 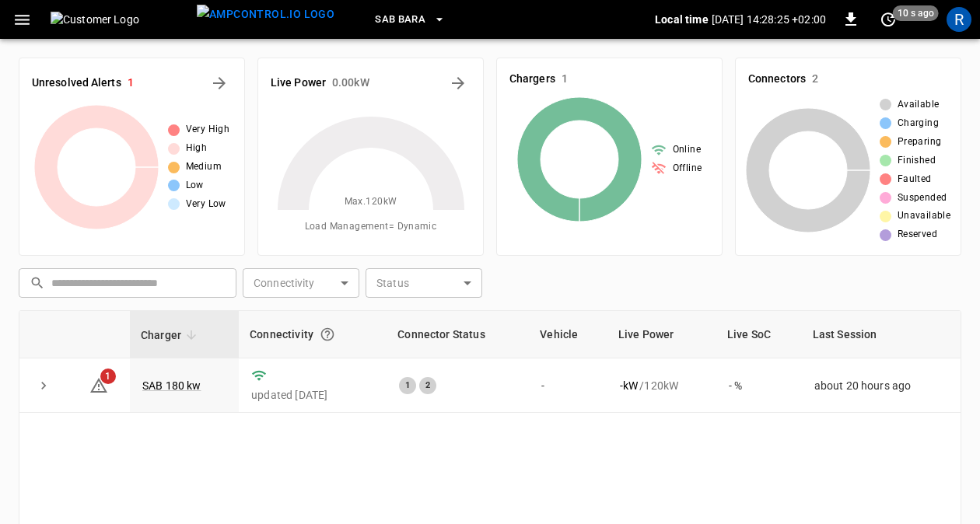 What do you see at coordinates (662, 334) in the screenshot?
I see `th: Live Power` at bounding box center [662, 334].